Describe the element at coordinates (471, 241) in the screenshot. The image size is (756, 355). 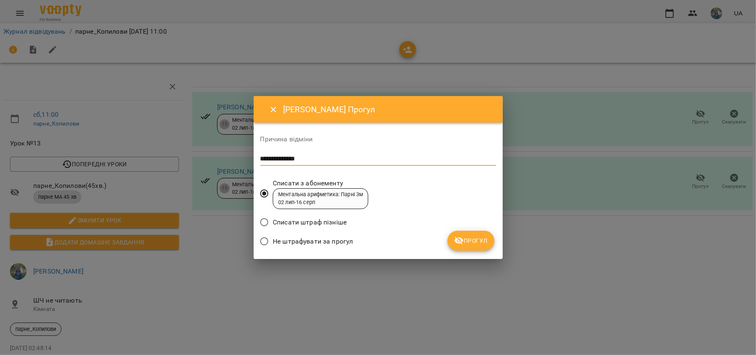
I see `span: Прогул` at that location.